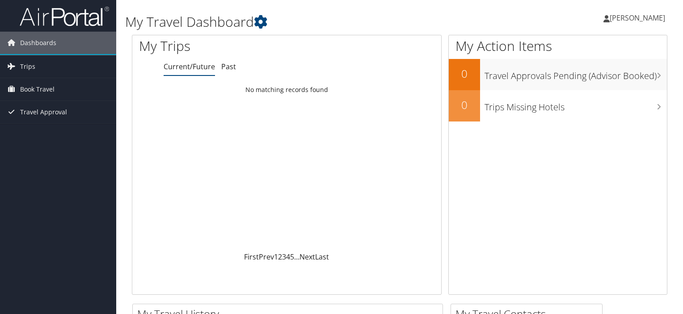 This screenshot has width=683, height=314. Describe the element at coordinates (286, 90) in the screenshot. I see `td: No matching records found` at that location.